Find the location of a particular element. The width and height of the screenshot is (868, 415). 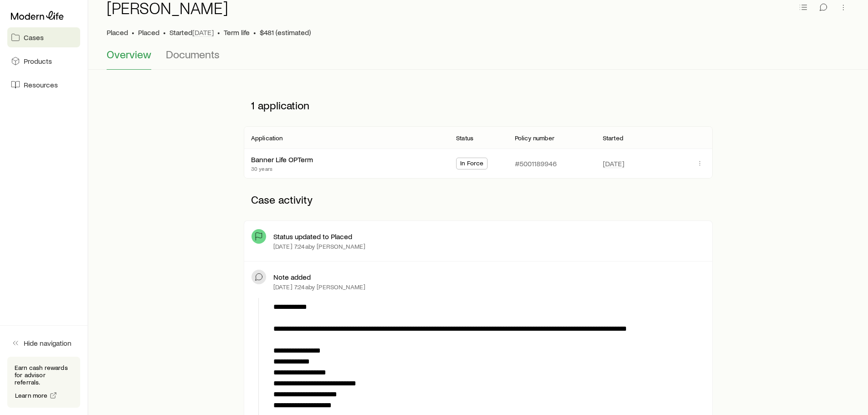

p: 30 years is located at coordinates (282, 168).